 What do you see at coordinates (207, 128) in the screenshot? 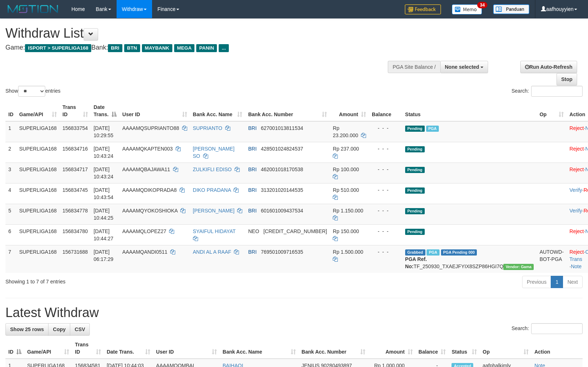
I see `a: SUPRIANTO` at bounding box center [207, 128].